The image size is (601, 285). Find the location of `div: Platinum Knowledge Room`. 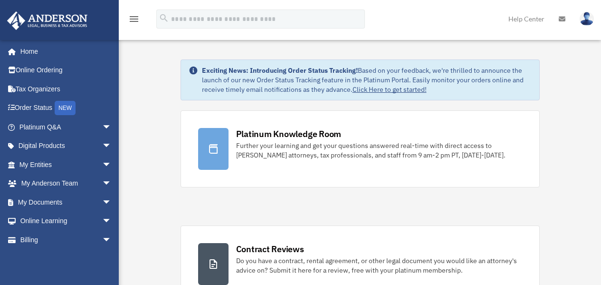

div: Platinum Knowledge Room is located at coordinates (289, 133).